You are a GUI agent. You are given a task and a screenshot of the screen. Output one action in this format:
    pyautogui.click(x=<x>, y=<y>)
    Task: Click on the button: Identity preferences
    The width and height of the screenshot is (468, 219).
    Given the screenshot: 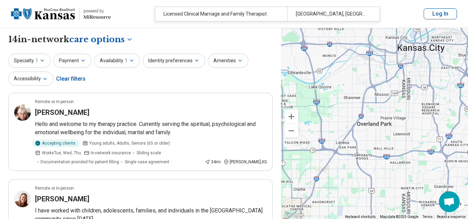 What is the action you would take?
    pyautogui.click(x=174, y=61)
    